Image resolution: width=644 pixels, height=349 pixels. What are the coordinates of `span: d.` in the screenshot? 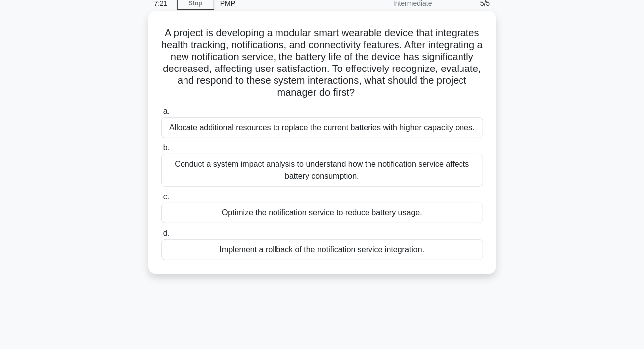 It's located at (166, 233).